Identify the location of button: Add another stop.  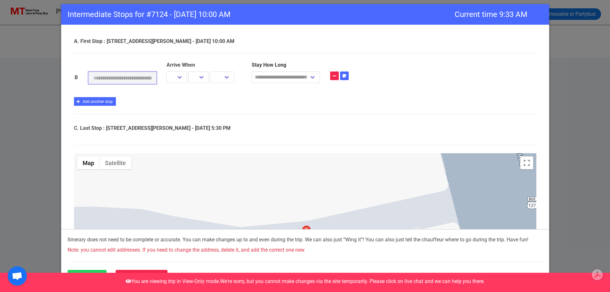
(95, 101).